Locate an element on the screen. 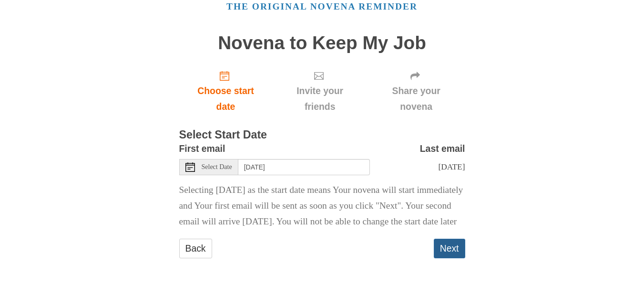 The image size is (644, 286). label: Last email is located at coordinates (443, 148).